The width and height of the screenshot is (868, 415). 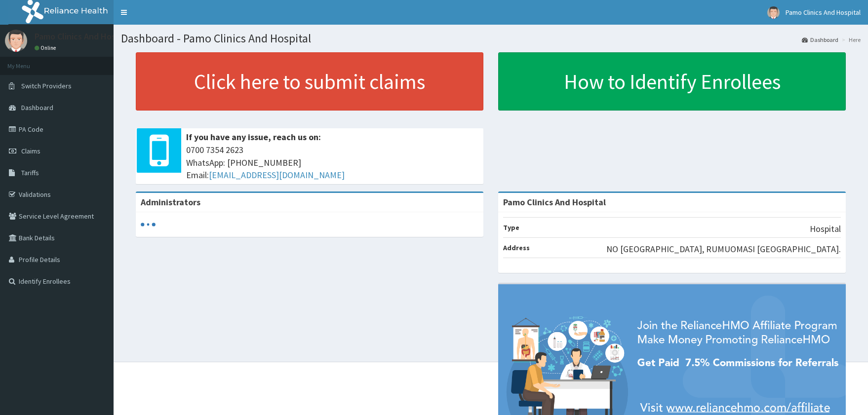 I want to click on b: If you have any issue, reach us on:, so click(x=253, y=137).